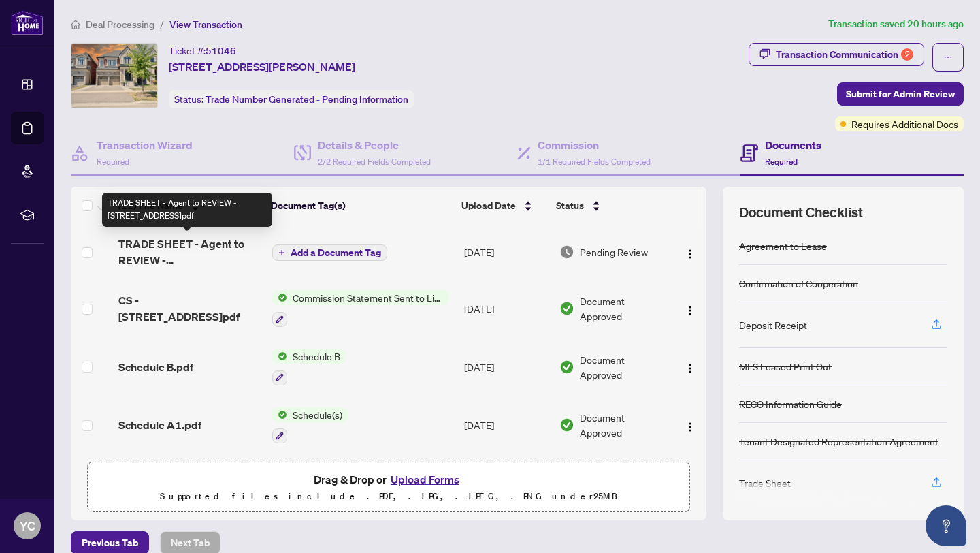 This screenshot has width=980, height=553. What do you see at coordinates (783, 246) in the screenshot?
I see `div: Agreement to Lease` at bounding box center [783, 246].